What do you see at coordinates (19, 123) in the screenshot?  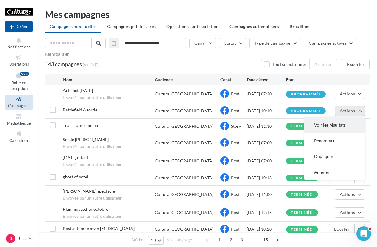 I see `span: Médiathèque` at bounding box center [19, 123].